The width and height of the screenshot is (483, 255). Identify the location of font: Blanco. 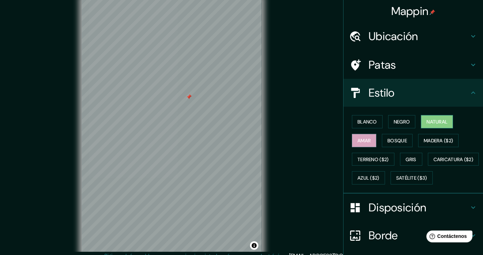
(368, 122).